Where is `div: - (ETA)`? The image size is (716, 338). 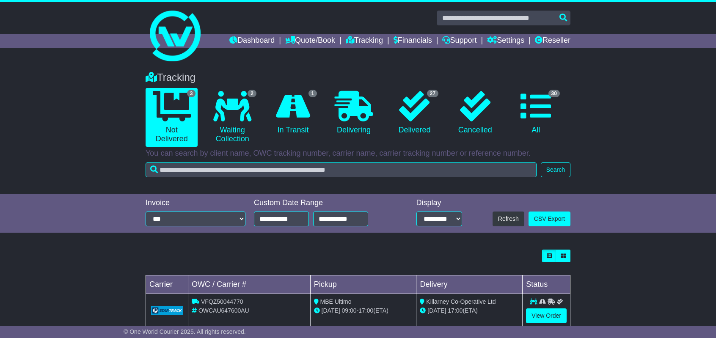
div: - (ETA) is located at coordinates (363, 311).